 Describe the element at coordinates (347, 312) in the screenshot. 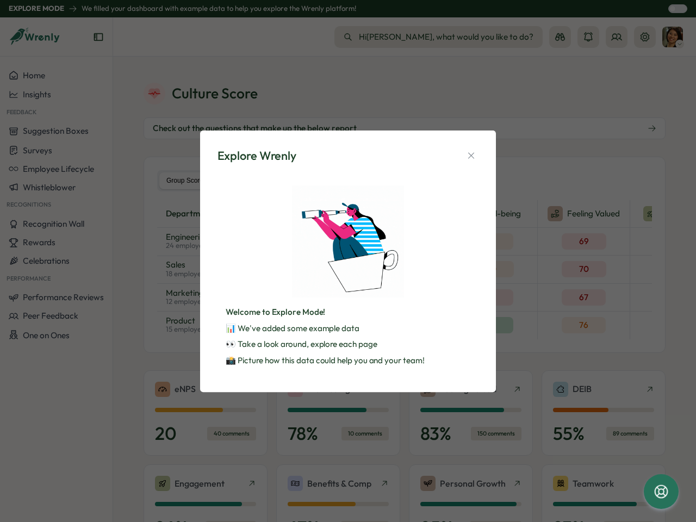

I see `p: Welcome to Explore Mode!` at that location.